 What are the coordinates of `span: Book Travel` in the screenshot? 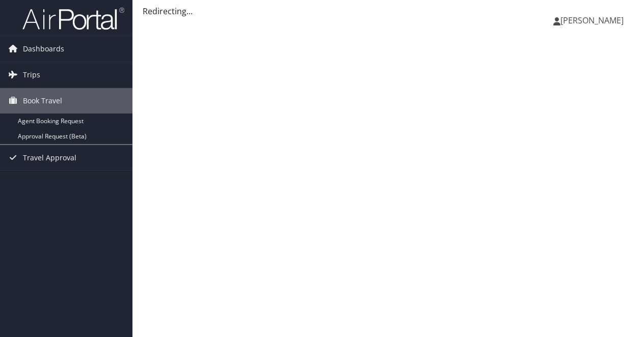 It's located at (43, 101).